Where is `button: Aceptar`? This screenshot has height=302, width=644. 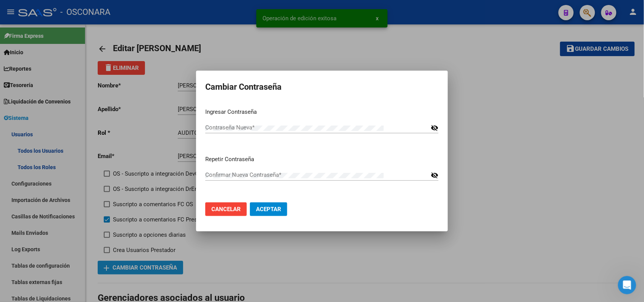 button: Aceptar is located at coordinates (269, 209).